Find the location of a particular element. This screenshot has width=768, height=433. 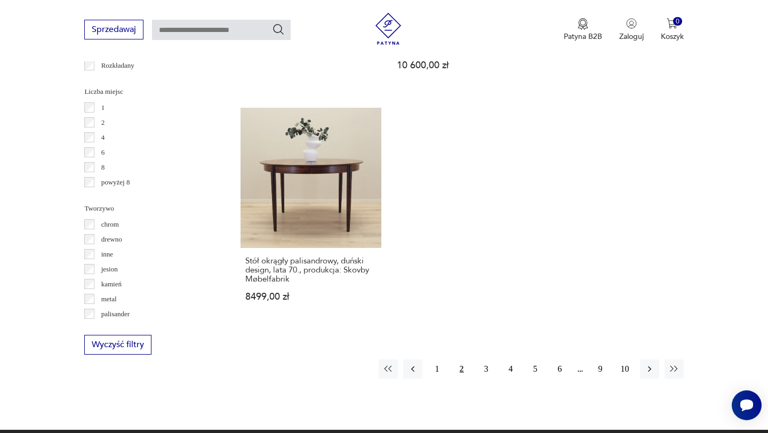

p: 2 is located at coordinates (103, 123).